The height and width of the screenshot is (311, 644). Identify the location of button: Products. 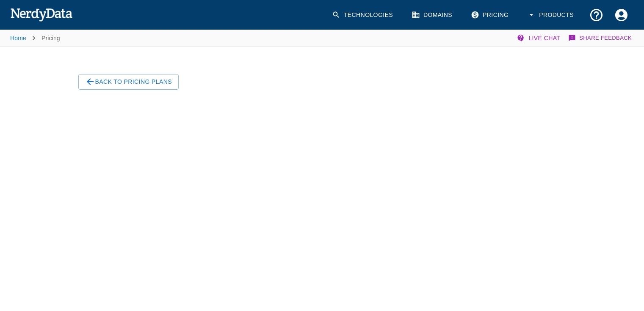
(551, 15).